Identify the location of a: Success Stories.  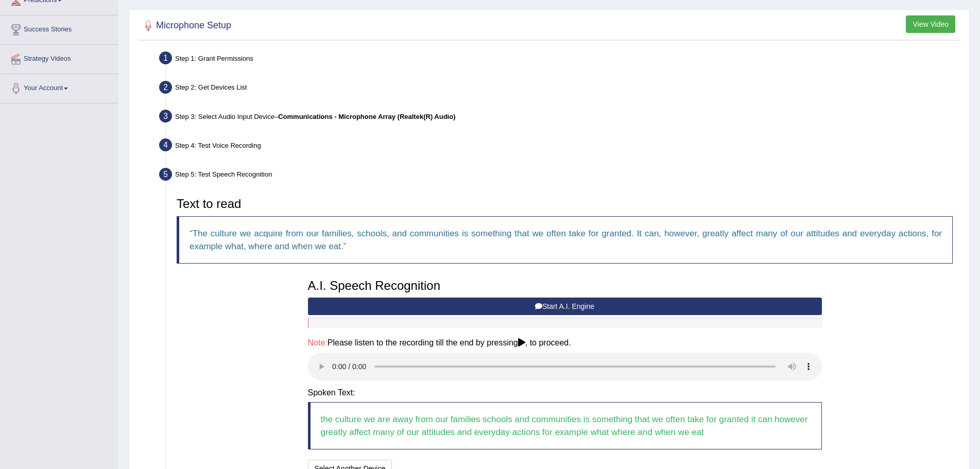
(59, 28).